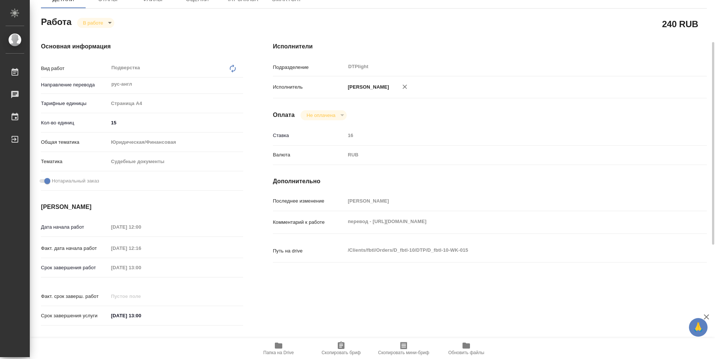 This screenshot has height=359, width=715. What do you see at coordinates (467, 353) in the screenshot?
I see `span: Обновить файлы` at bounding box center [467, 353].